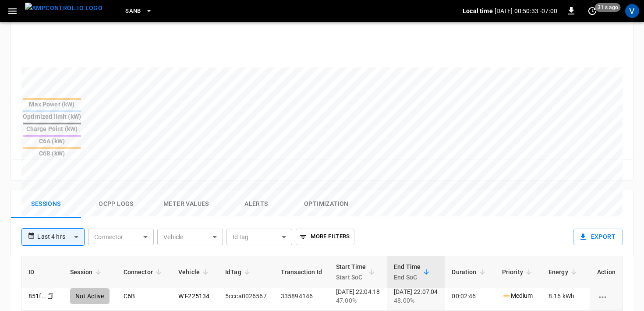 The width and height of the screenshot is (644, 311). What do you see at coordinates (518, 272) in the screenshot?
I see `span: Priority` at bounding box center [518, 272].